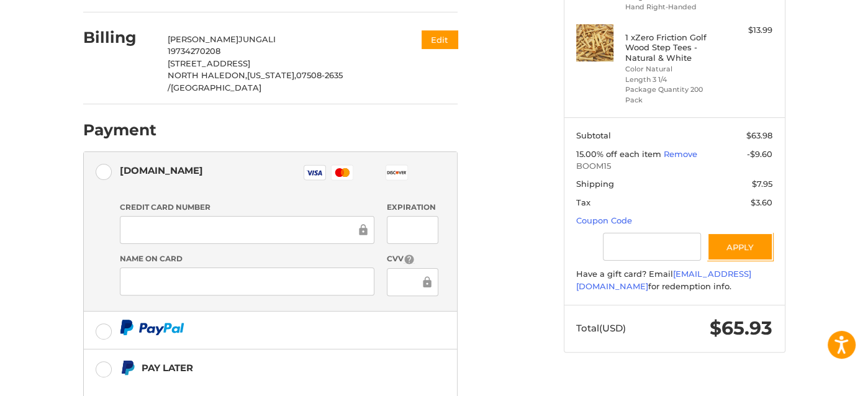  Describe the element at coordinates (412, 259) in the screenshot. I see `label: CVV` at that location.